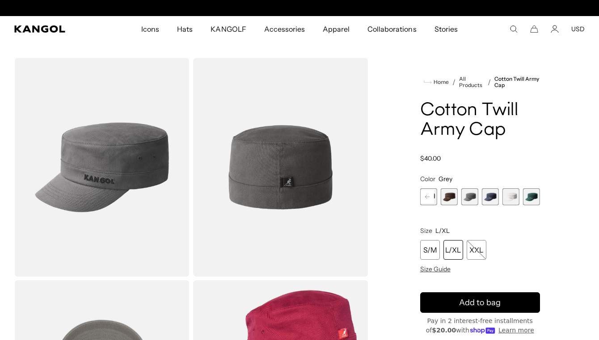 The image size is (599, 340). What do you see at coordinates (442, 231) in the screenshot?
I see `span: L/XL` at bounding box center [442, 231].